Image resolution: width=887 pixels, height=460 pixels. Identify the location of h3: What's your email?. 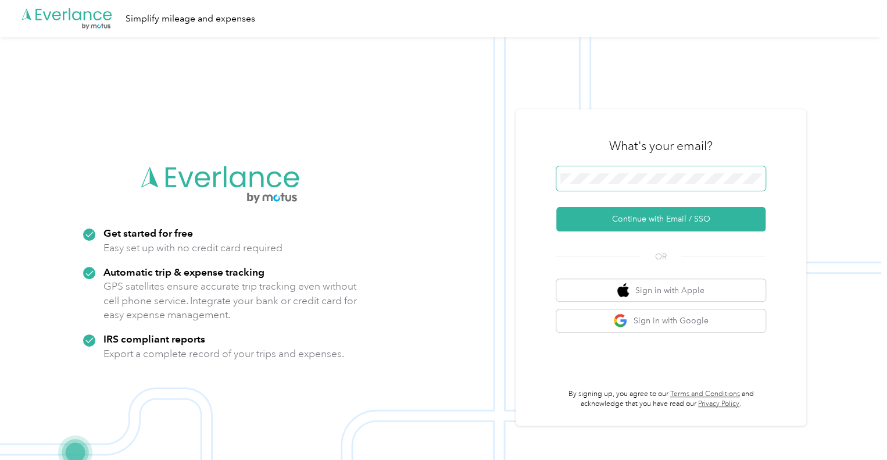
(661, 146).